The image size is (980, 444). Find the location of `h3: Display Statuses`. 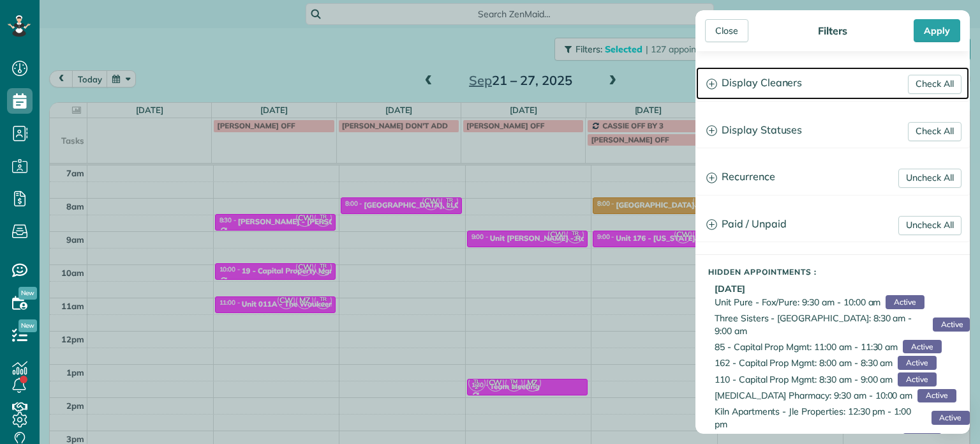

h3: Display Statuses is located at coordinates (833, 130).